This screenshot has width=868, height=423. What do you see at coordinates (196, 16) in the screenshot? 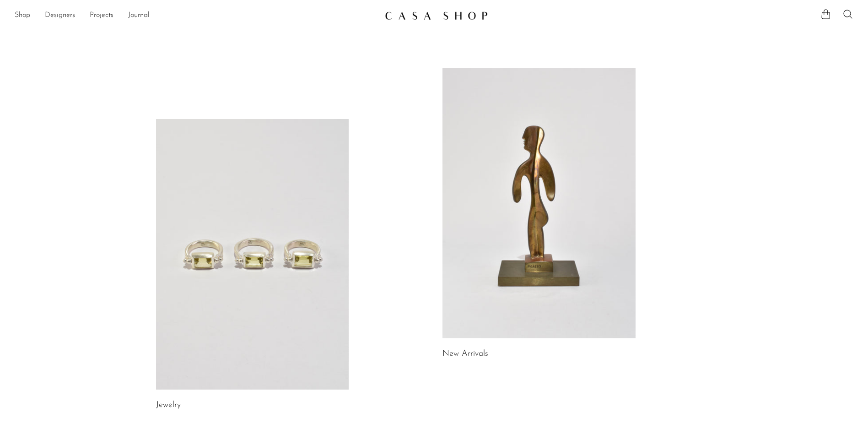
I see `ul: NEW HEADER MENU` at bounding box center [196, 16].